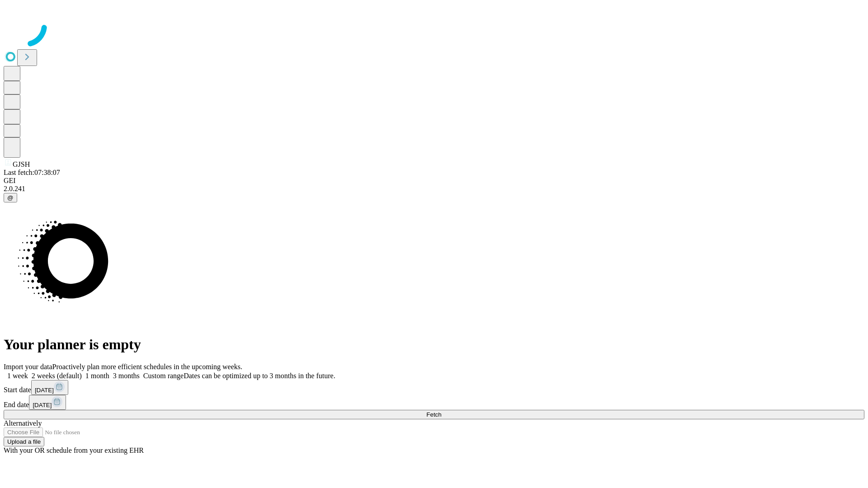 The width and height of the screenshot is (868, 488). What do you see at coordinates (28, 366) in the screenshot?
I see `span: Import your data` at bounding box center [28, 366].